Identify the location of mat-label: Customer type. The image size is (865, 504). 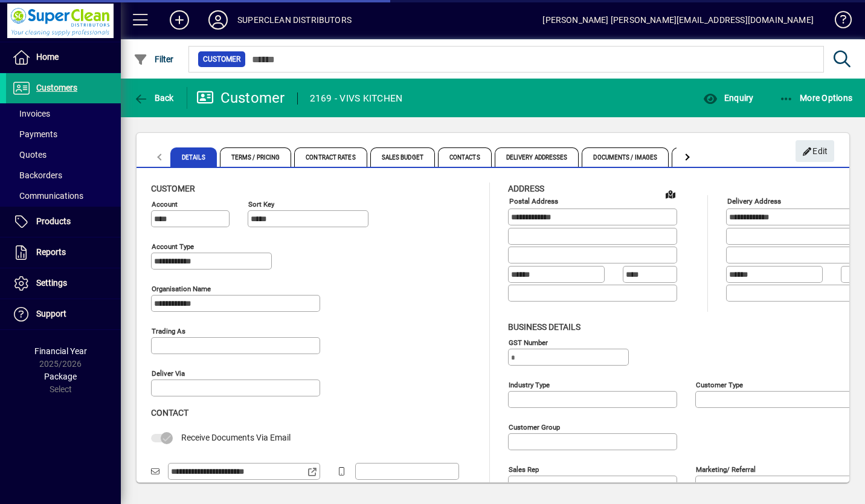
(720, 384).